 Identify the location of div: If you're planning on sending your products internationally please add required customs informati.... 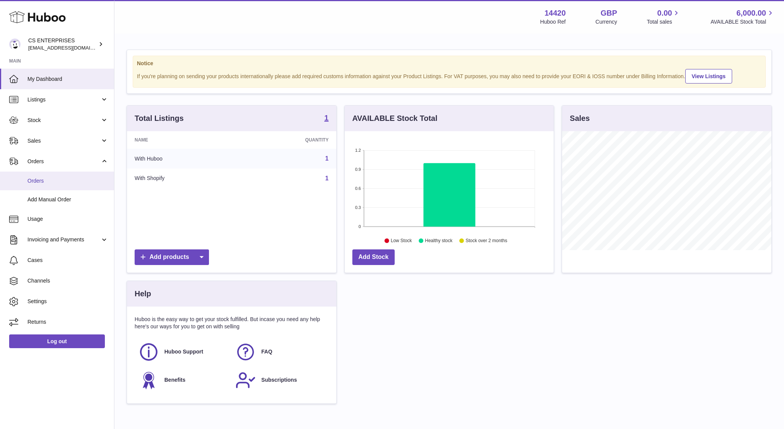
(449, 75).